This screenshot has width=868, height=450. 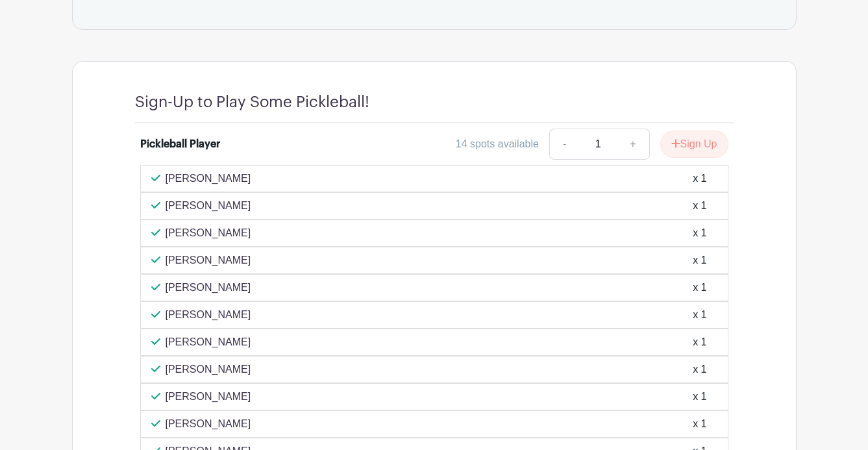 I want to click on div: Pickleball Player, so click(x=180, y=144).